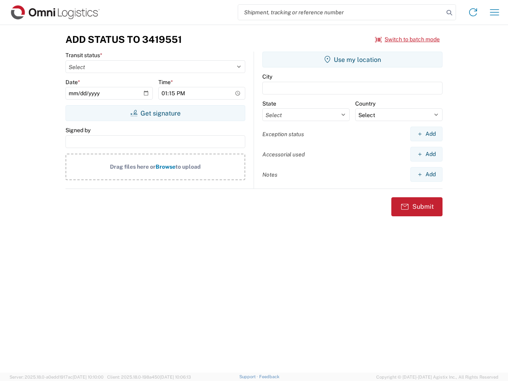  What do you see at coordinates (165, 82) in the screenshot?
I see `label: Time` at bounding box center [165, 82].